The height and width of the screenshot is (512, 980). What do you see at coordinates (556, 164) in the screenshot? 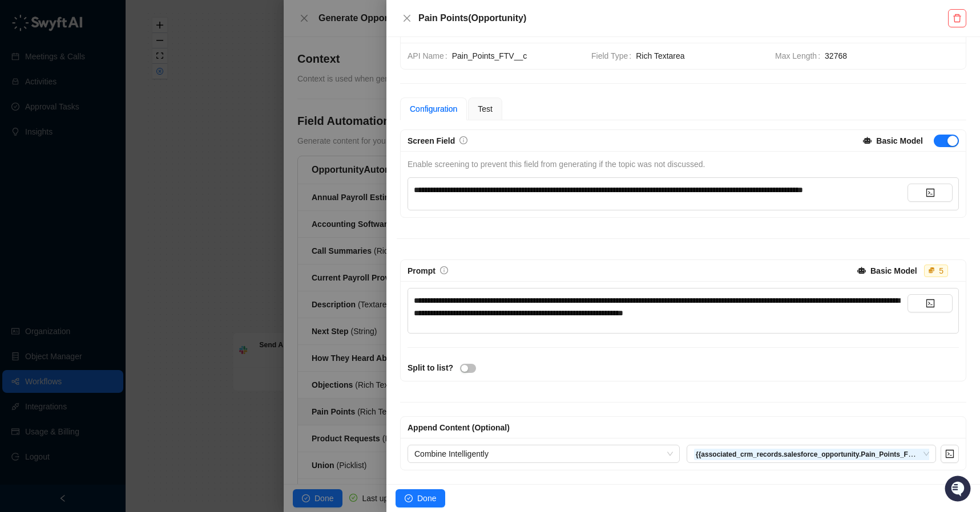
I see `span: Enable screening to prevent this field from generating if the topic was not discussed.` at bounding box center [556, 164].